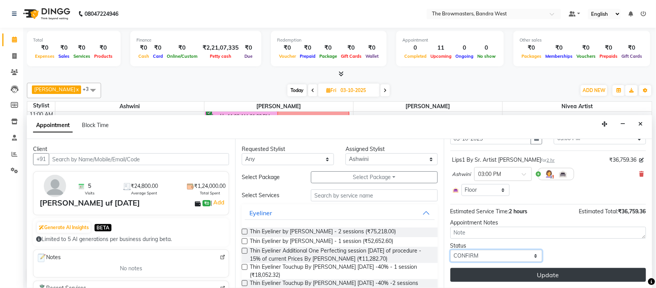 This screenshot has width=656, height=288. I want to click on span: +3, so click(88, 89).